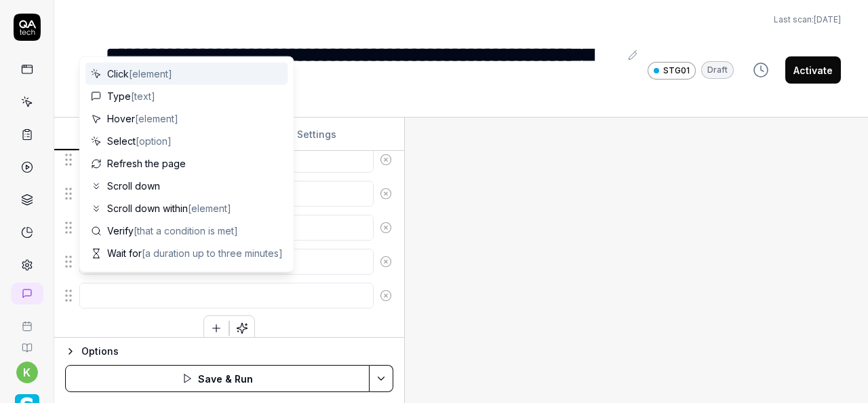 This screenshot has height=403, width=868. Describe the element at coordinates (154, 141) in the screenshot. I see `span: [option]` at that location.